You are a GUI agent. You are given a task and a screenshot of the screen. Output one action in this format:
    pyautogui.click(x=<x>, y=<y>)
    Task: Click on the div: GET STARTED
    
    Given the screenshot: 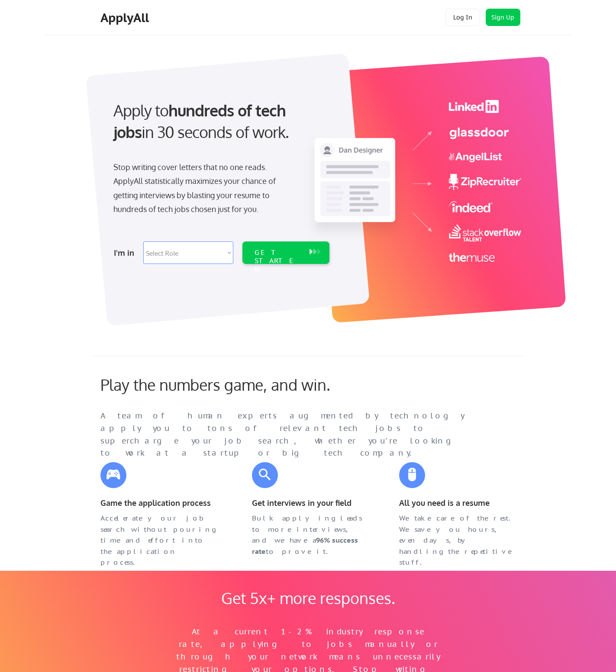 What is the action you would take?
    pyautogui.click(x=278, y=260)
    